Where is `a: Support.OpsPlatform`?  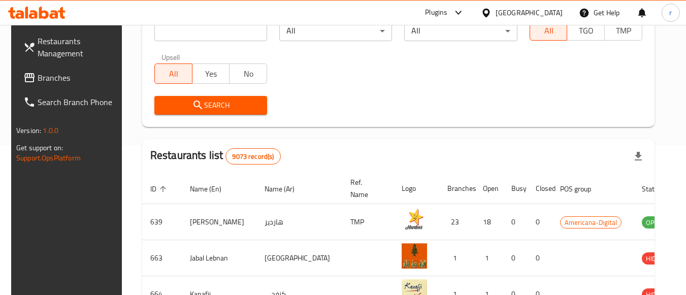 a: Support.OpsPlatform is located at coordinates (48, 158).